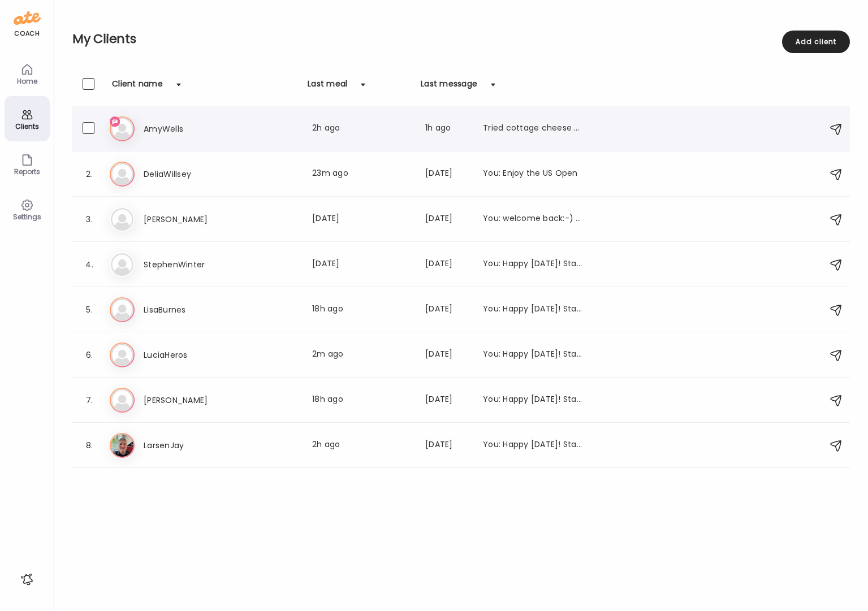 The image size is (868, 611). I want to click on h3: LisaBurnes, so click(193, 310).